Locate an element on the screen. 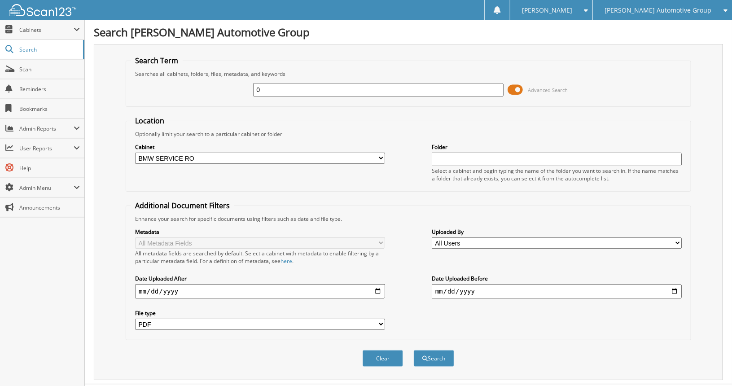 The width and height of the screenshot is (732, 386). span: Reminders is located at coordinates (49, 89).